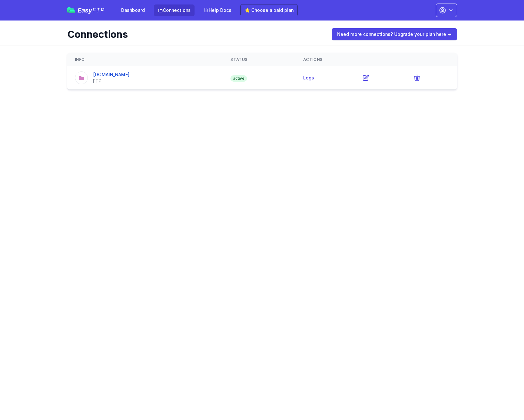 This screenshot has width=524, height=420. Describe the element at coordinates (269, 10) in the screenshot. I see `a: ⭐ Choose a paid plan` at that location.